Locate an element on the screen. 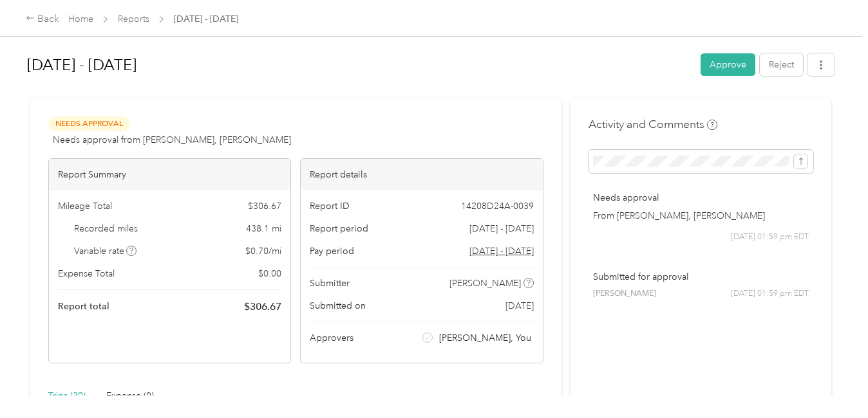 The width and height of the screenshot is (868, 418). p: Needs approval is located at coordinates (700, 198).